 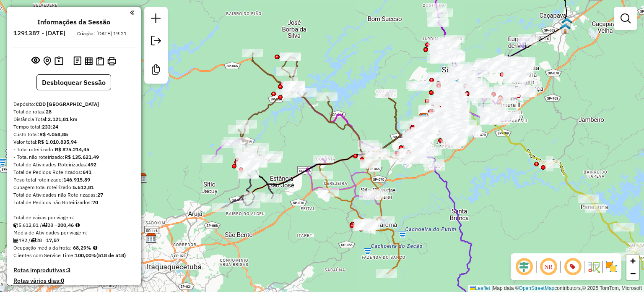 I want to click on img: Fluxo de ruas, so click(x=594, y=267).